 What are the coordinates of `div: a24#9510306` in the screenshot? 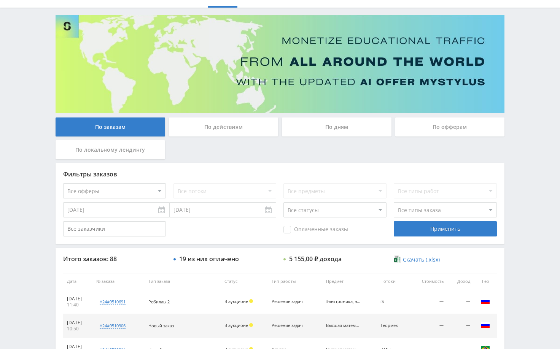 It's located at (113, 326).